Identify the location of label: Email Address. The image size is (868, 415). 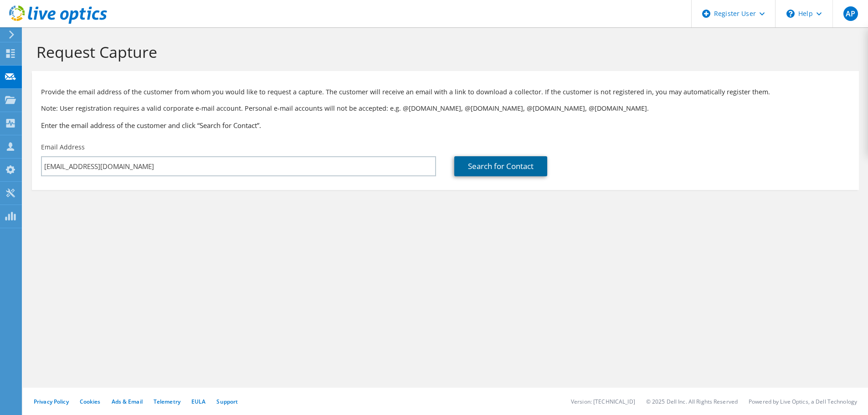
(63, 147).